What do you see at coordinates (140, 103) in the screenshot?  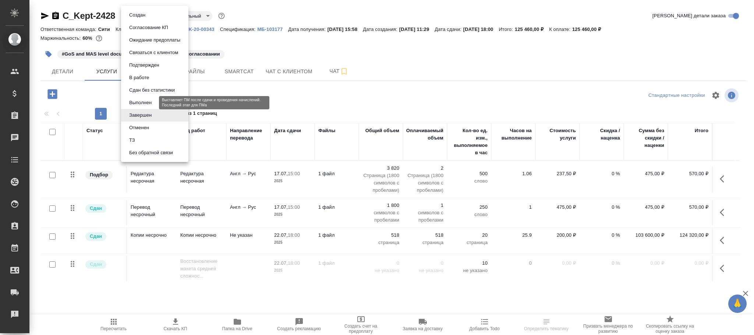 I see `button: Выполнен` at bounding box center [140, 103].